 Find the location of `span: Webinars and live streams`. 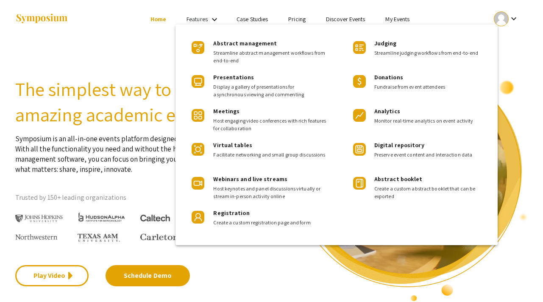

span: Webinars and live streams is located at coordinates (250, 179).